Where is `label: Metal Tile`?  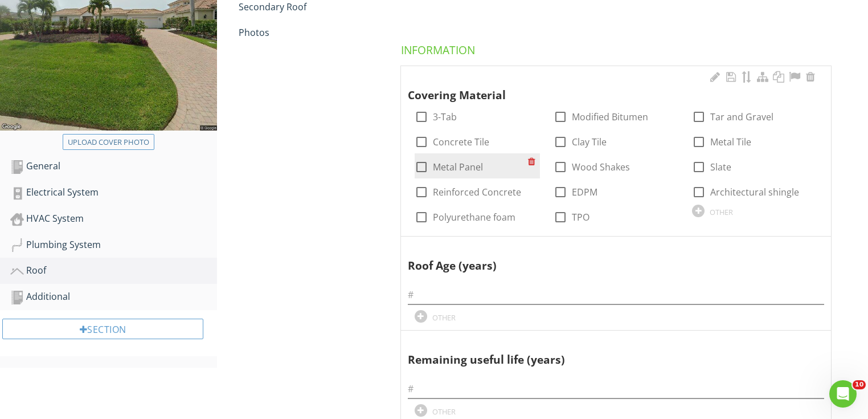
label: Metal Tile is located at coordinates (731, 142).